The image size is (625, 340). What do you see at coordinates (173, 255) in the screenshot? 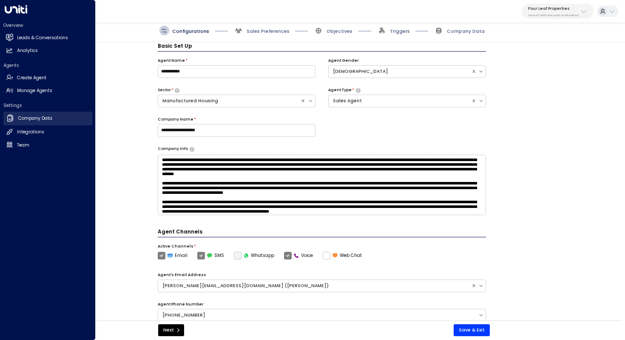
I see `label: Email` at bounding box center [173, 255].